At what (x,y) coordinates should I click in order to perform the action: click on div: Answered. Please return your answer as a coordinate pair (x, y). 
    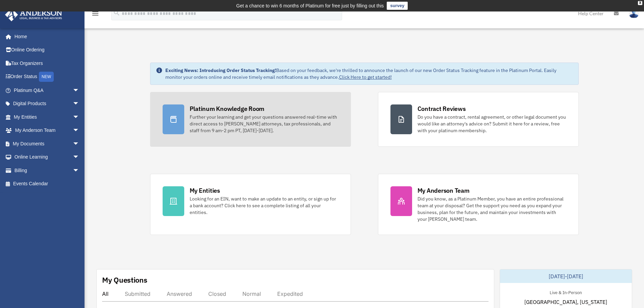
    Looking at the image, I should click on (179, 294).